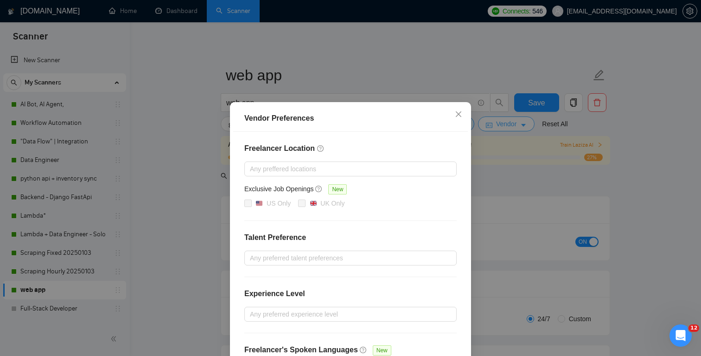  What do you see at coordinates (350, 118) in the screenshot?
I see `div: Vendor Preferences` at bounding box center [350, 118].